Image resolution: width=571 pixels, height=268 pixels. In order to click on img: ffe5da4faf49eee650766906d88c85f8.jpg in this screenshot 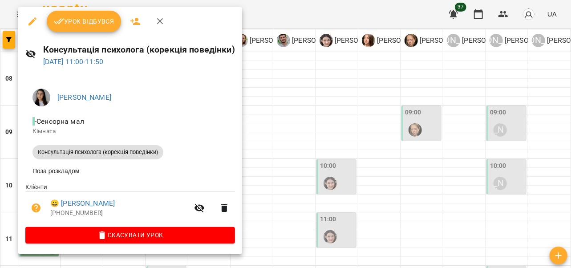, I will do `click(41, 98)`.